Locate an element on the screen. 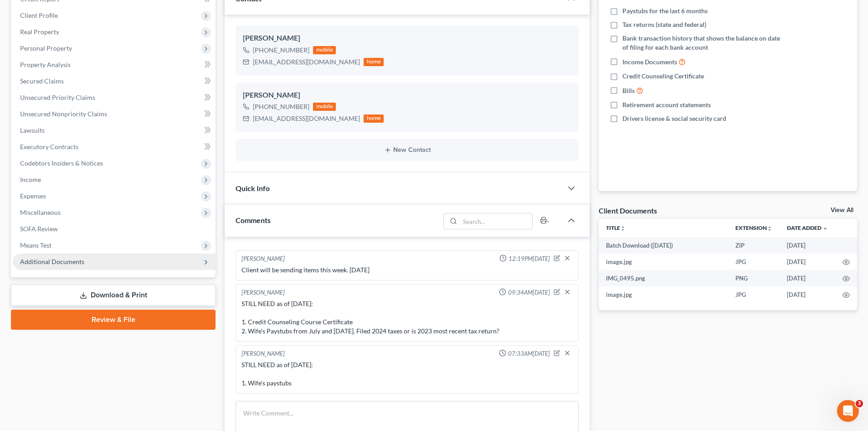  a: Secured Claims is located at coordinates (114, 81).